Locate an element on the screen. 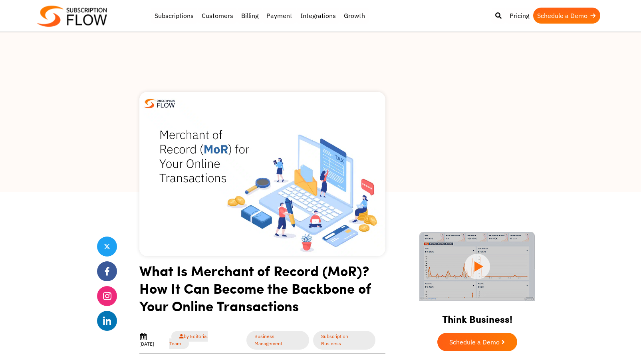 This screenshot has height=364, width=641. a: Subscriptions is located at coordinates (174, 16).